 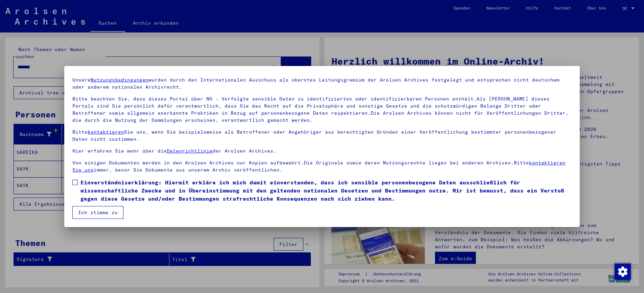 What do you see at coordinates (189, 151) in the screenshot?
I see `a: Datenrichtlinie` at bounding box center [189, 151].